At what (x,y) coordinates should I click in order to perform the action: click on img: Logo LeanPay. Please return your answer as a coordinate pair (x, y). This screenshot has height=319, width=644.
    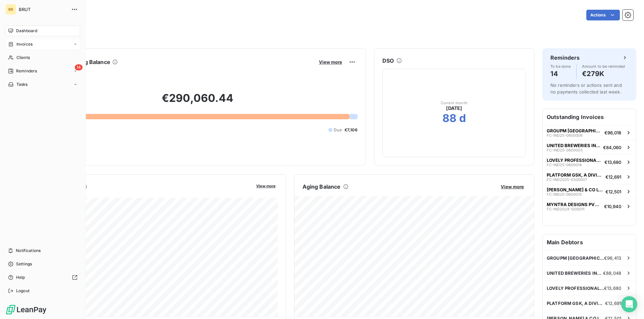
    Looking at the image, I should click on (26, 310).